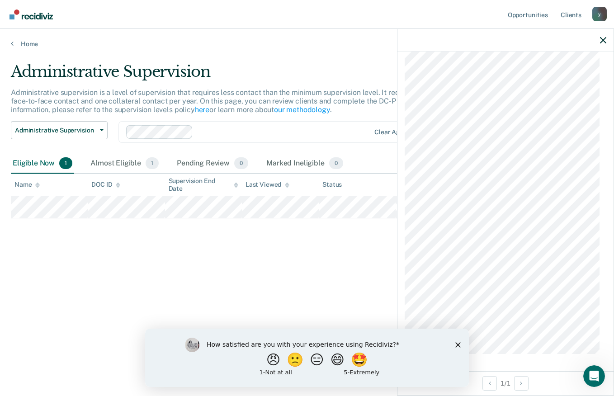 The image size is (614, 396). Describe the element at coordinates (193, 31) in the screenshot. I see `button: 4` at that location.